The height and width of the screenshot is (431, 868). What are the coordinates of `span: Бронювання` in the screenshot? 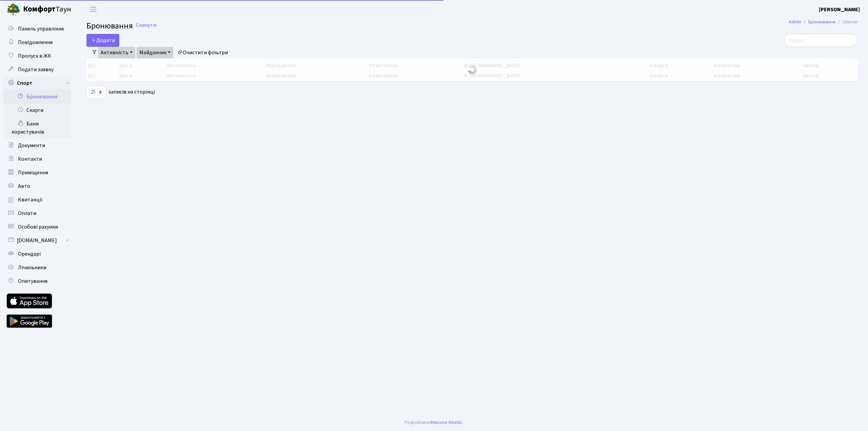 It's located at (109, 25).